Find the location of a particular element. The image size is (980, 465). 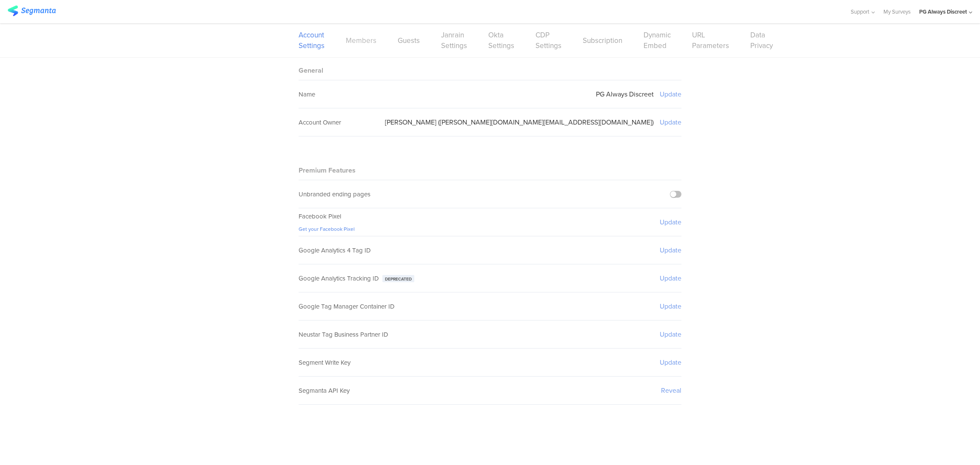

sg-block-title: General is located at coordinates (311, 70).